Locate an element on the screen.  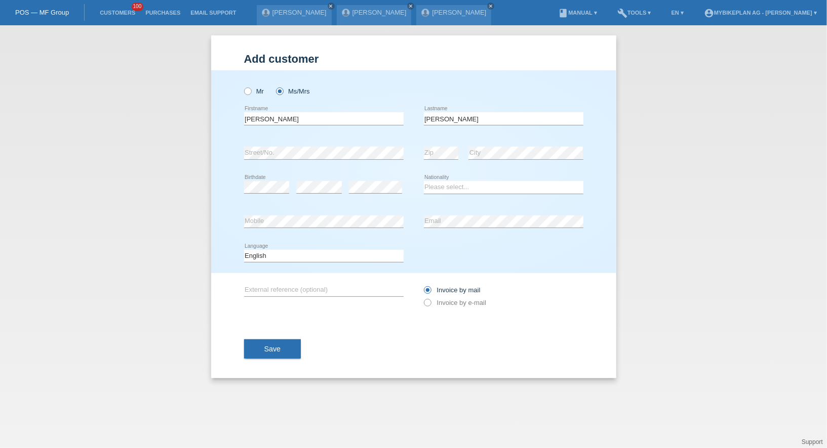
a: Support is located at coordinates (812, 442).